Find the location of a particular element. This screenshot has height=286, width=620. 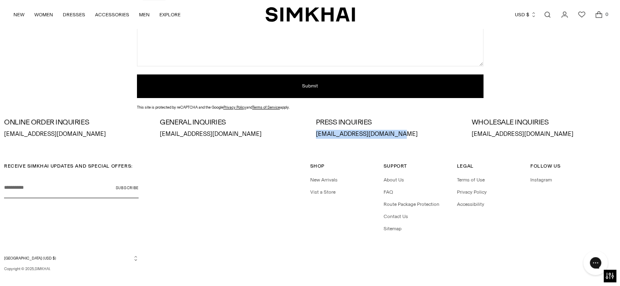

a: About Us is located at coordinates (394, 180).